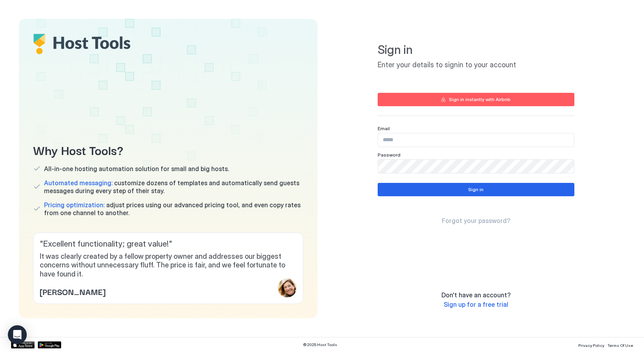  I want to click on div: Sign in, so click(476, 190).